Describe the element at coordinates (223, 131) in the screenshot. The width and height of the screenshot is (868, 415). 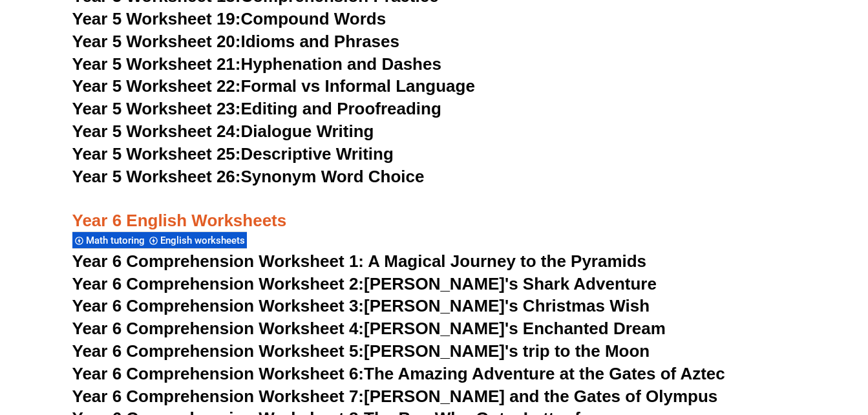
I see `a: Year 5 Worksheet 24:Dialogue Writing` at that location.